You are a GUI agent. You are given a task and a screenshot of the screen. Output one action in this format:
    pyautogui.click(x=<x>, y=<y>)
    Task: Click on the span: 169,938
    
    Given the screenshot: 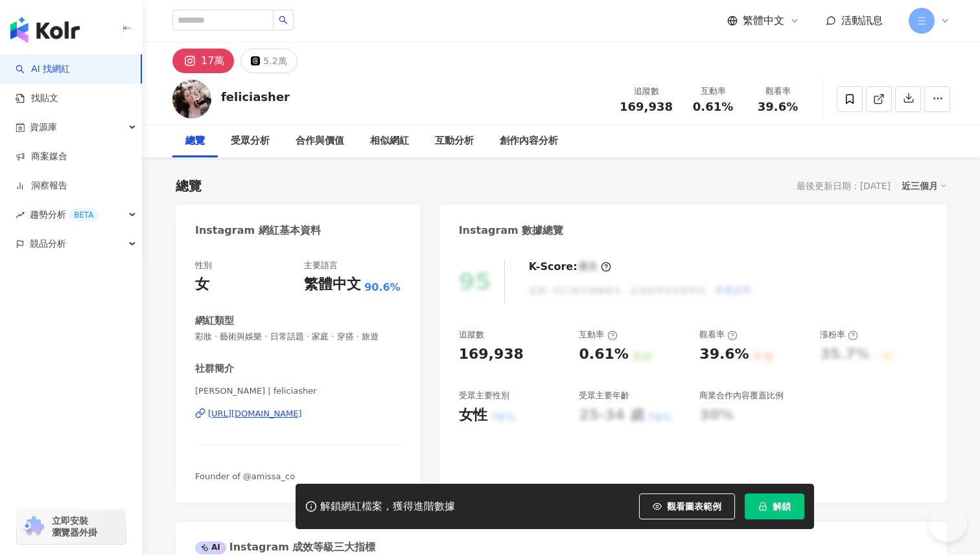 What is the action you would take?
    pyautogui.click(x=646, y=106)
    